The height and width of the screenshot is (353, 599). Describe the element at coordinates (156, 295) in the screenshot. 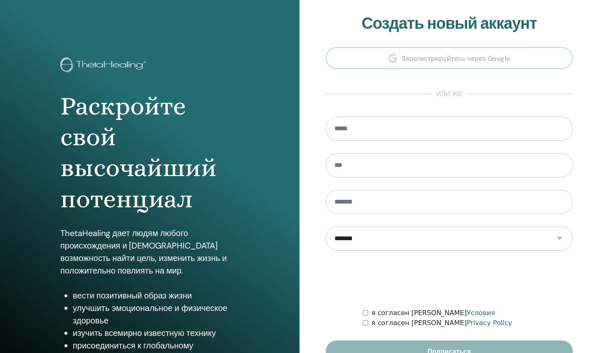

I see `li: вести позитивный образ жизни` at that location.